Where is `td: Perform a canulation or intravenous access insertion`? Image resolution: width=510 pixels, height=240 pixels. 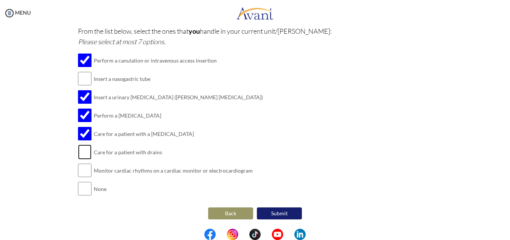 td: Perform a canulation or intravenous access insertion is located at coordinates (178, 60).